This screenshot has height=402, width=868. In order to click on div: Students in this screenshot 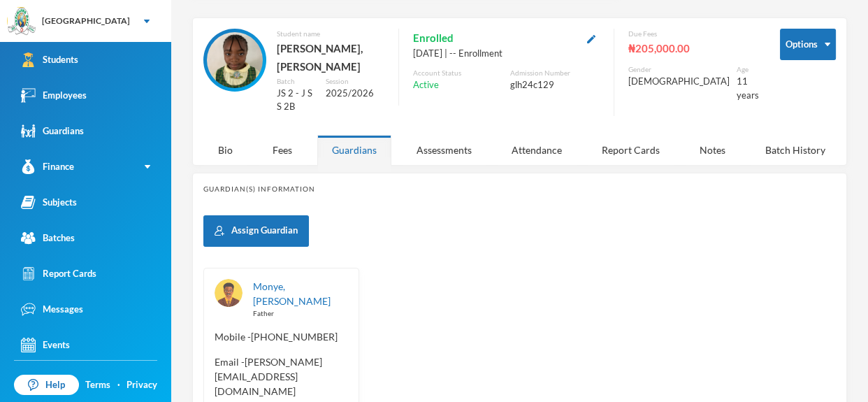, I will do `click(50, 60)`.